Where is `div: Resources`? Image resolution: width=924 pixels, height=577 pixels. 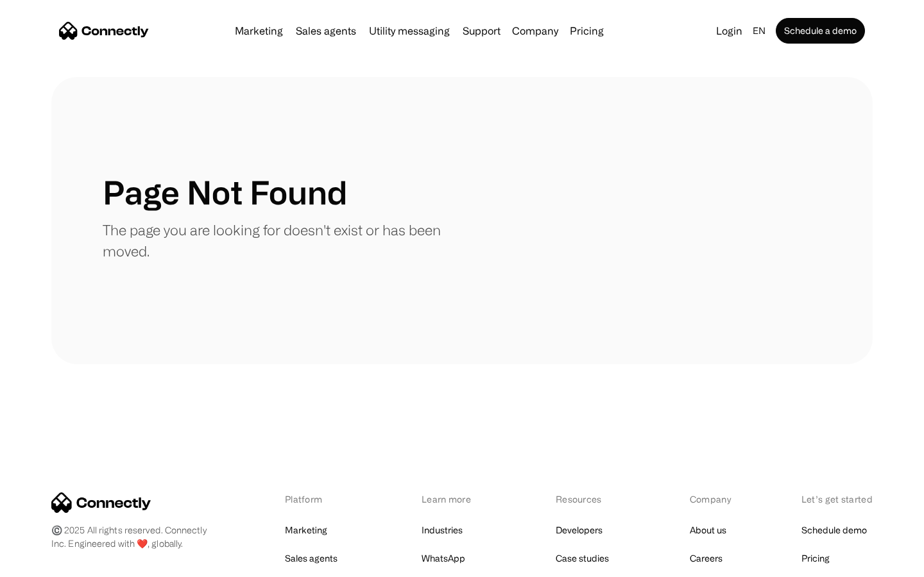
div: Resources is located at coordinates (589, 499).